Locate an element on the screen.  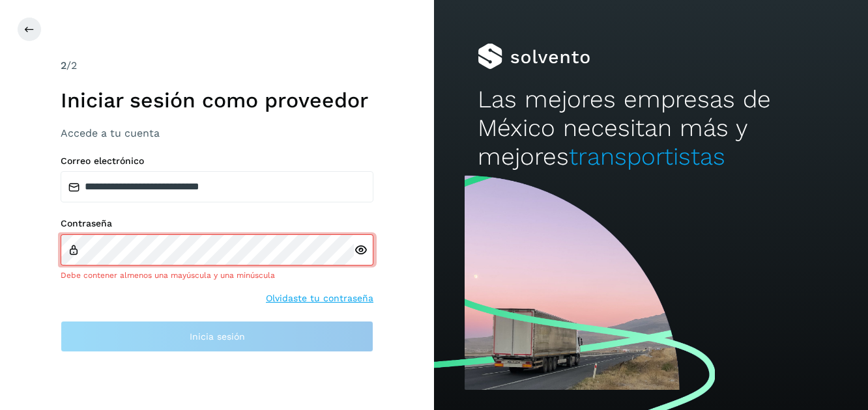
h3: Accede a tu cuenta is located at coordinates (217, 133).